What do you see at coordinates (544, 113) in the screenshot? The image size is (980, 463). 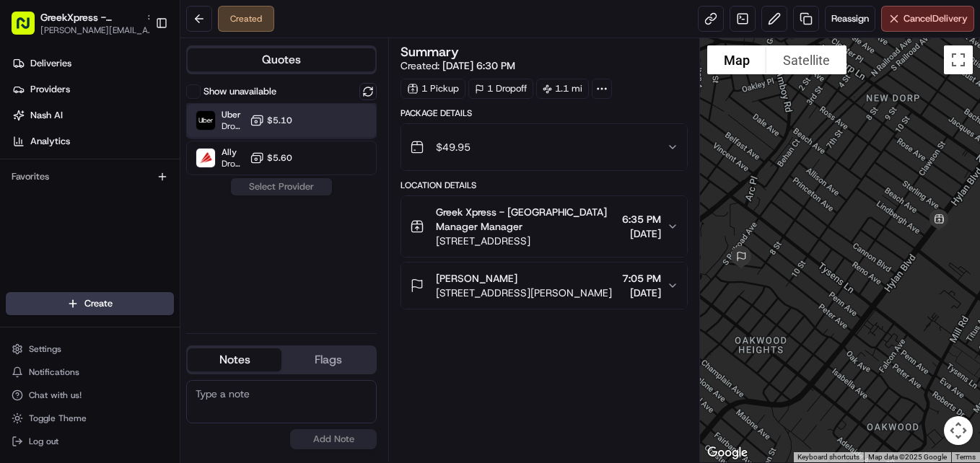 I see `div: Package Details` at bounding box center [544, 113].